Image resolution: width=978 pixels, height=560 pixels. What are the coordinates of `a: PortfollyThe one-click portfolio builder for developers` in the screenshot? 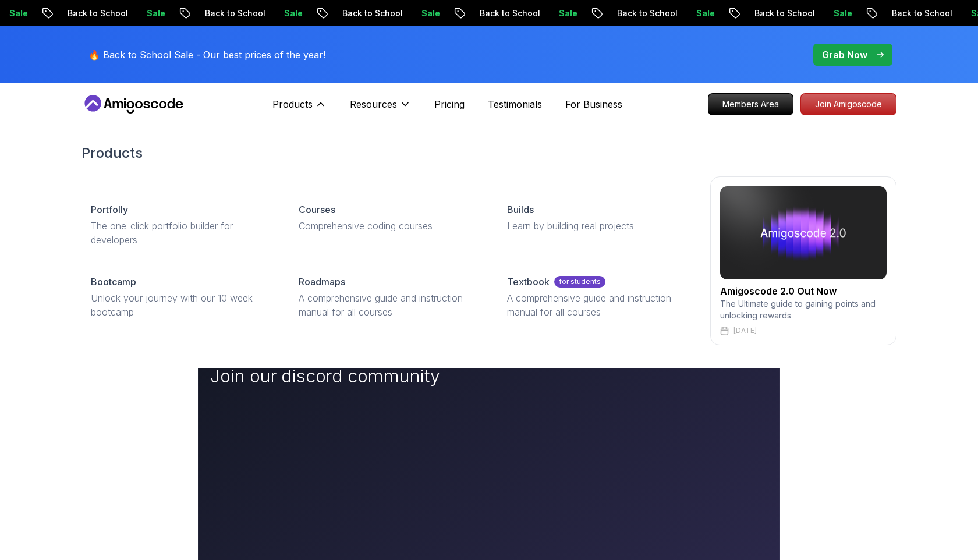 It's located at (181, 225).